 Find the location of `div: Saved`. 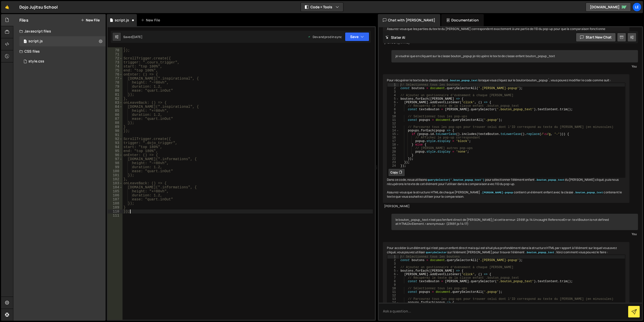

div: Saved is located at coordinates (133, 37).